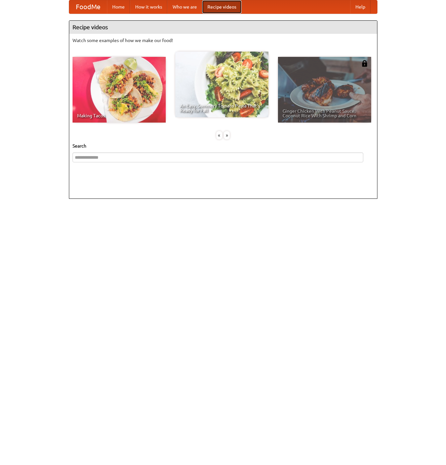 Image resolution: width=446 pixels, height=465 pixels. Describe the element at coordinates (222, 108) in the screenshot. I see `span: An Easy, Summery Tomato Pasta That's Ready for Fall` at that location.